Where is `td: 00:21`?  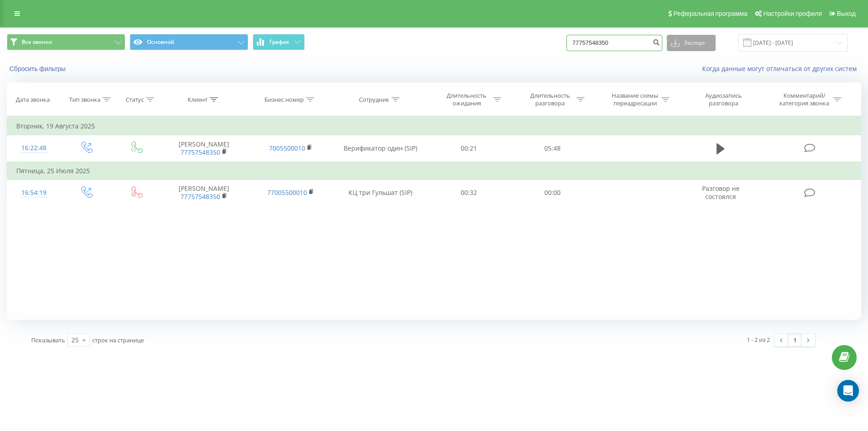 td: 00:21 is located at coordinates (469, 148).